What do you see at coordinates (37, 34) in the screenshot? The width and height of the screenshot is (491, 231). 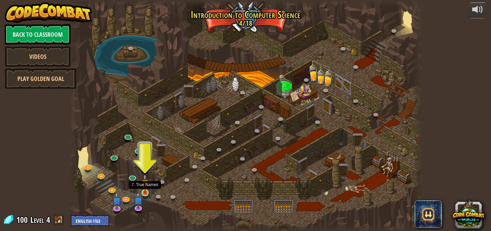 I see `a: Back to Classroom` at bounding box center [37, 34].